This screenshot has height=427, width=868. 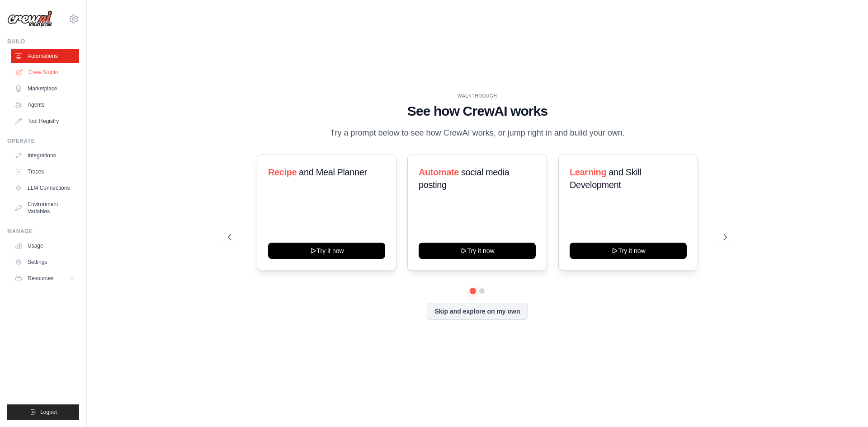 What do you see at coordinates (478, 111) in the screenshot?
I see `h1: See how CrewAI works` at bounding box center [478, 111].